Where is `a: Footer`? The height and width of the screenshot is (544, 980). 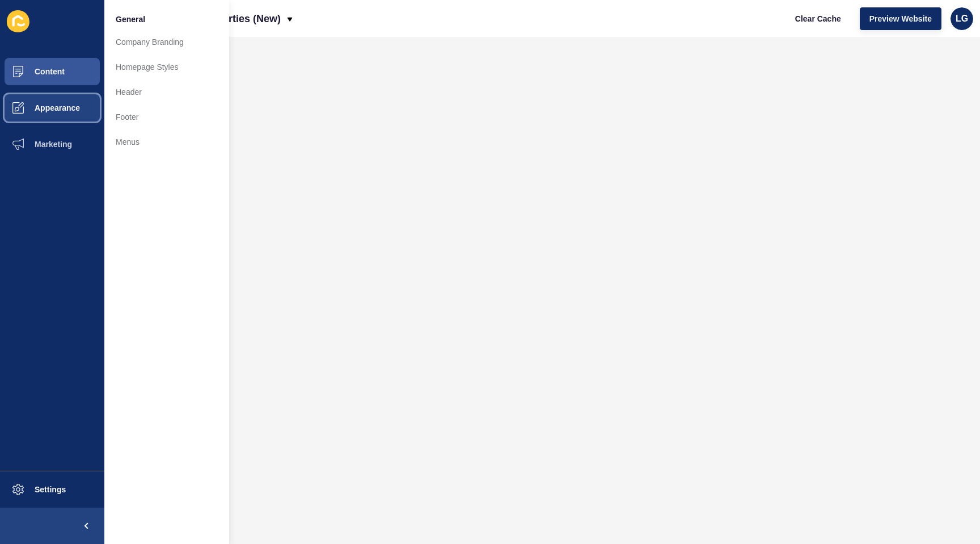 a: Footer is located at coordinates (167, 117).